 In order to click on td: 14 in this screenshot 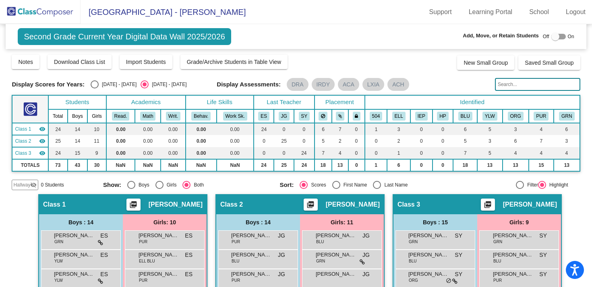, I will do `click(77, 129)`.